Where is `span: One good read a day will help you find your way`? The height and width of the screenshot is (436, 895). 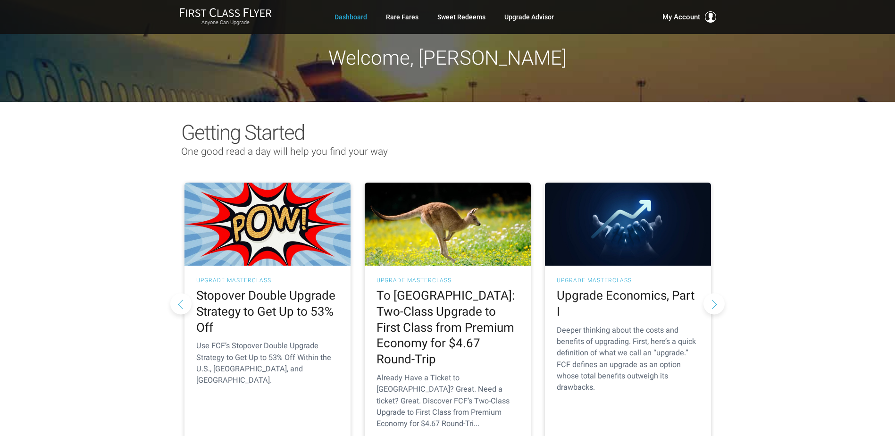
span: One good read a day will help you find your way is located at coordinates (284, 151).